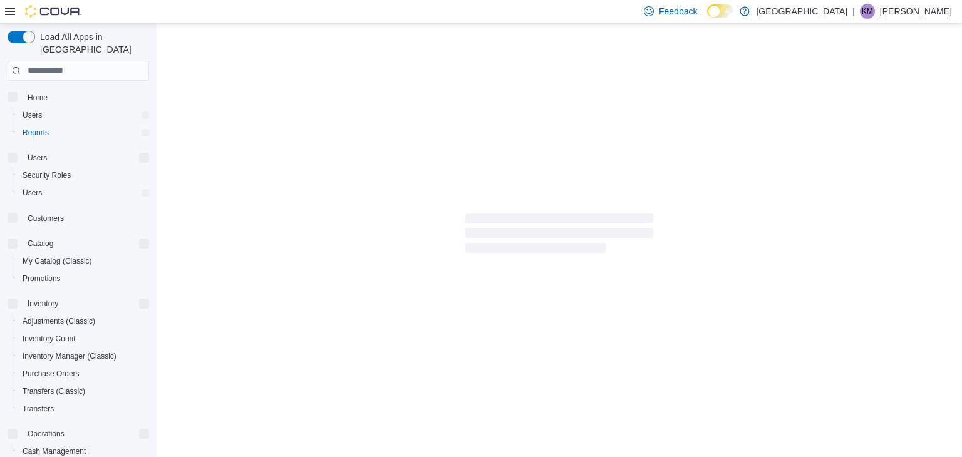  What do you see at coordinates (41, 279) in the screenshot?
I see `a: Promotions` at bounding box center [41, 279].